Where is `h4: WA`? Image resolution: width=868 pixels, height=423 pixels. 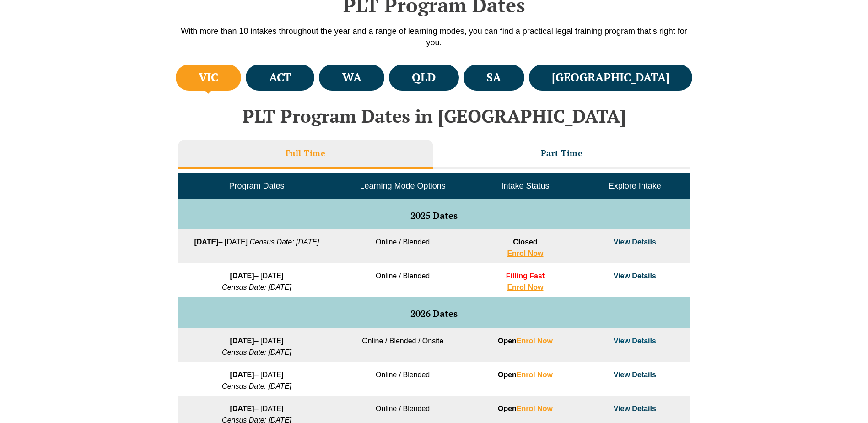
h4: WA is located at coordinates (352, 77).